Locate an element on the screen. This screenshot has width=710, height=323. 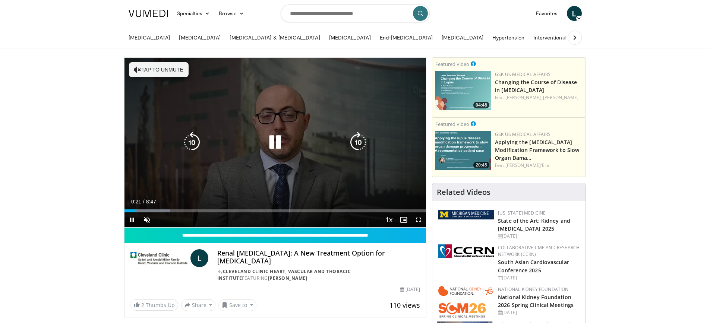
input: Search topics, interventions is located at coordinates (355, 13).